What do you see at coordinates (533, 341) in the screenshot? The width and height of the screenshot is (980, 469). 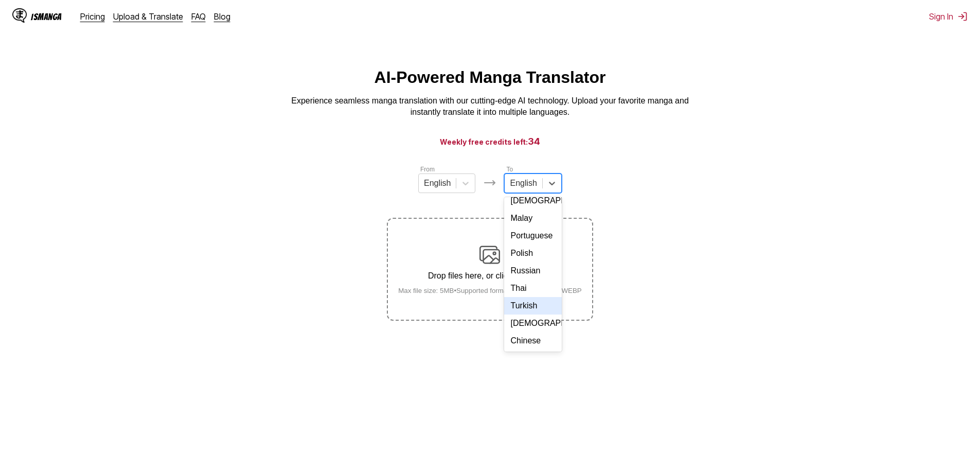 I see `div: Chinese` at bounding box center [533, 341].